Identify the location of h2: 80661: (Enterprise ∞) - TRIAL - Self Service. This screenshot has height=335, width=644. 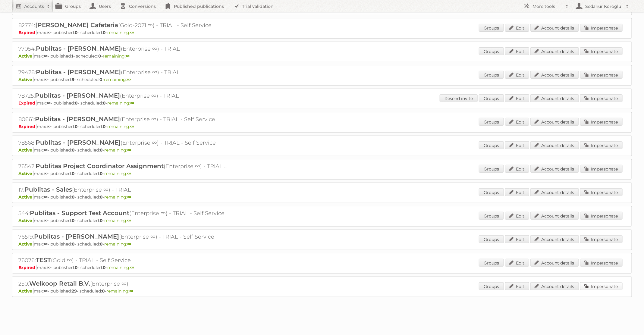
(124, 119).